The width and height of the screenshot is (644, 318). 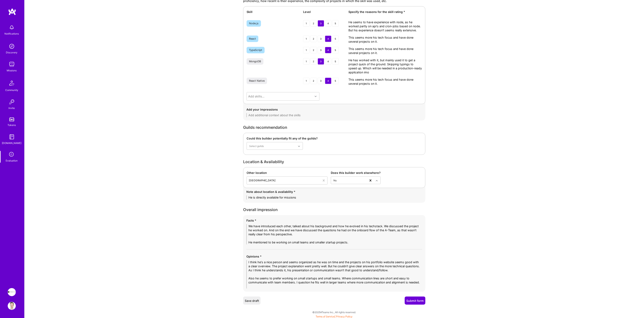 I want to click on div: Other location, so click(x=287, y=173).